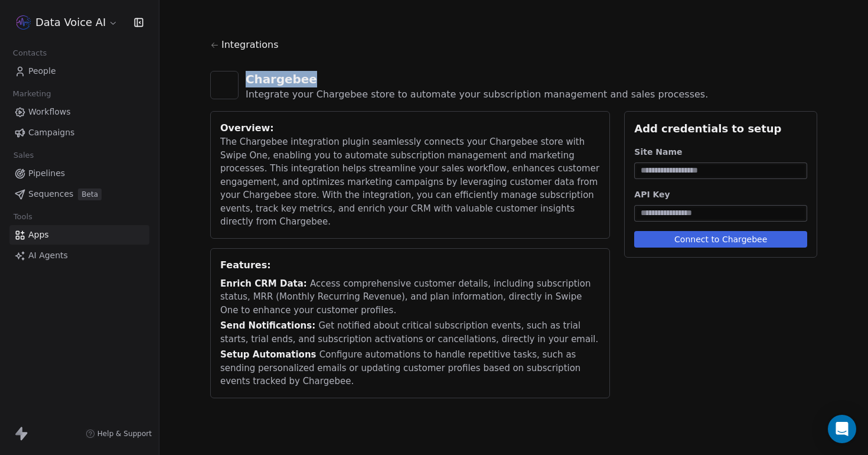 This screenshot has height=455, width=868. What do you see at coordinates (79, 112) in the screenshot?
I see `a: Workflows` at bounding box center [79, 112].